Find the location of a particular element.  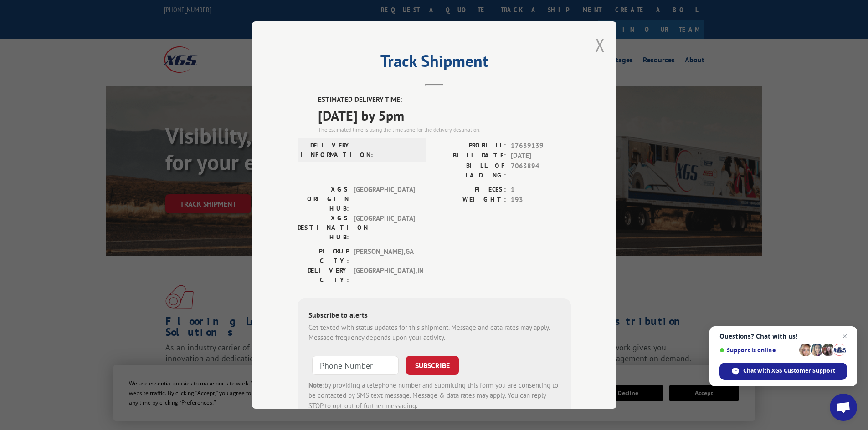

span: 7063894 is located at coordinates (541, 171).